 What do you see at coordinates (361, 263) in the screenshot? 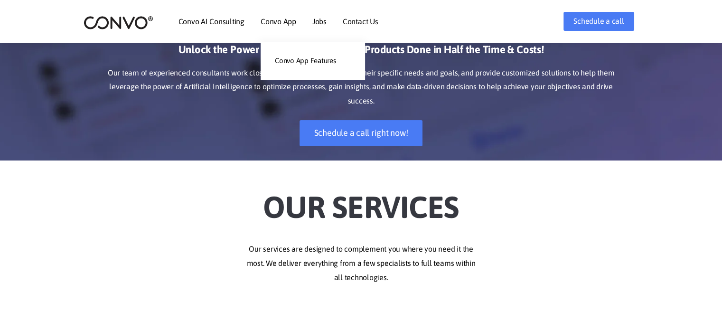
I see `p: Our services are designed to complement you where you need it the most. We deliver everything fro...` at bounding box center [361, 263].